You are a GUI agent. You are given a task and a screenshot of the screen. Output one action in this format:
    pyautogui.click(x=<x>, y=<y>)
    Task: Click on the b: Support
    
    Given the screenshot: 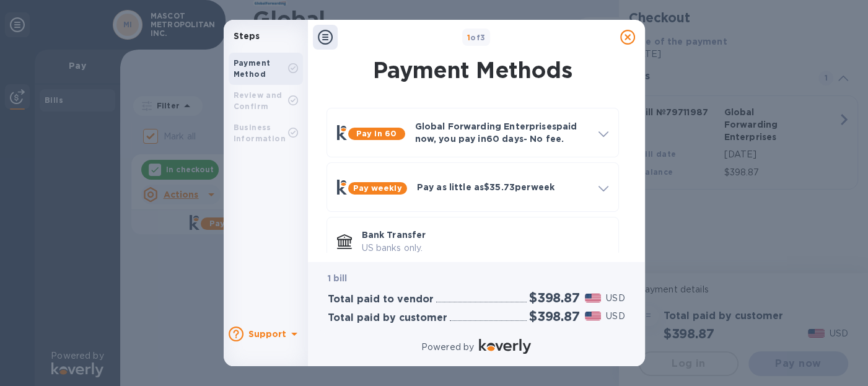 What is the action you would take?
    pyautogui.click(x=268, y=334)
    